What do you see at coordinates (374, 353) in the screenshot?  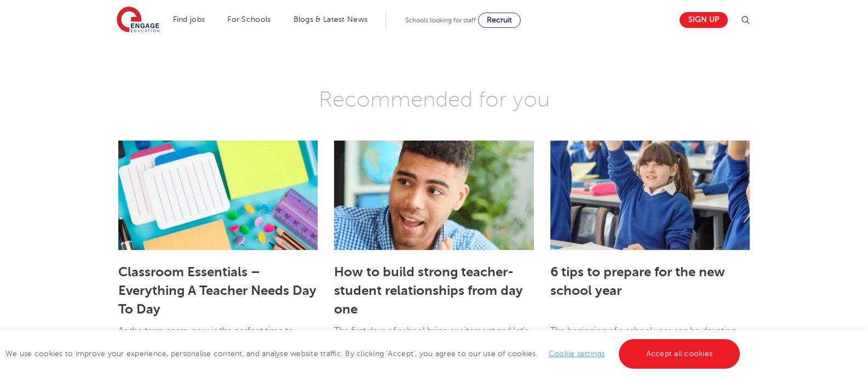 I see `span: We use cookies to improve your experience, personalise content, and analyse website traffic. By c...` at bounding box center [374, 353].